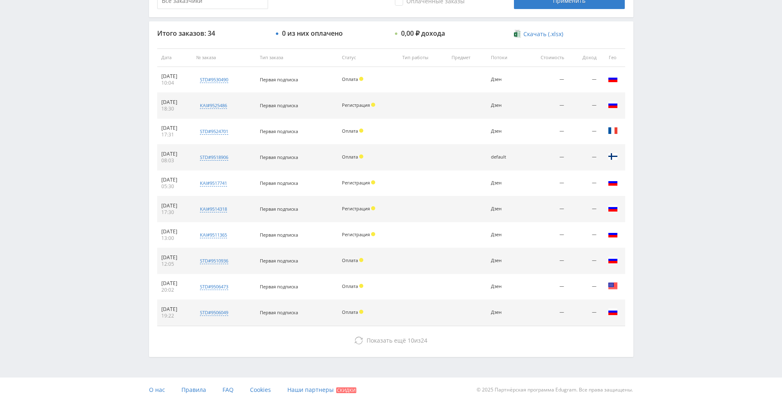  I want to click on th: Доход, so click(584, 57).